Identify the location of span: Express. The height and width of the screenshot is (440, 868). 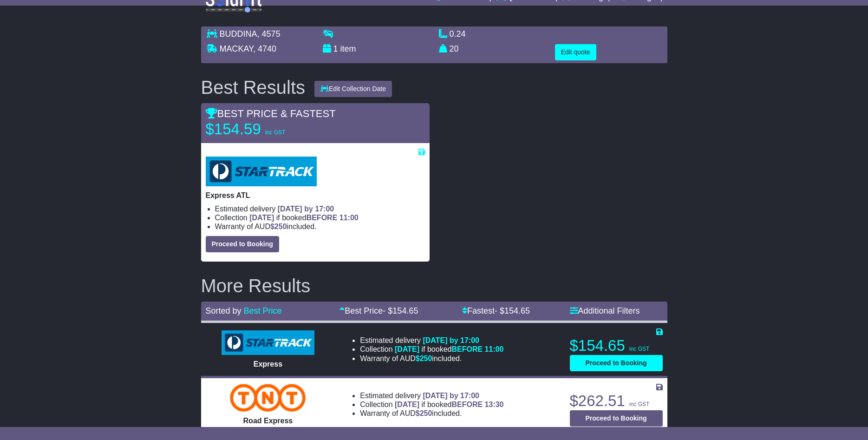
(268, 364).